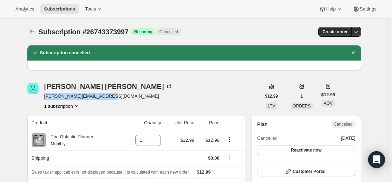  What do you see at coordinates (328, 103) in the screenshot?
I see `span: AOV` at bounding box center [328, 103].